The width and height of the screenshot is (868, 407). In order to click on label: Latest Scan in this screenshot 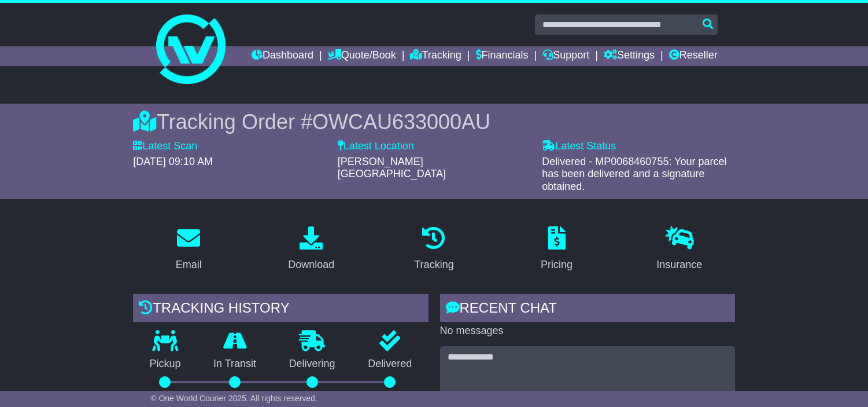, I will do `click(165, 147)`.